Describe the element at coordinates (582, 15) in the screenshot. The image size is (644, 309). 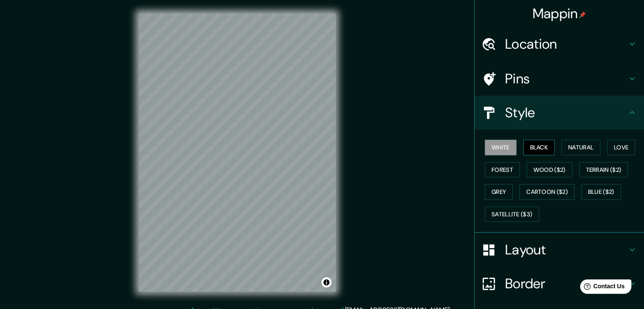
I see `img: pin-icon.png` at that location.